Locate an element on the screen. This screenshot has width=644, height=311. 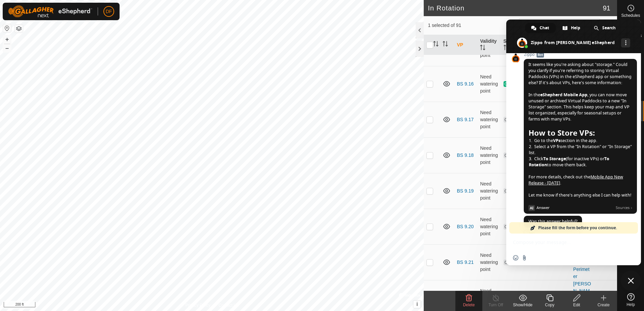
a: BS 9.16 is located at coordinates (465, 84).